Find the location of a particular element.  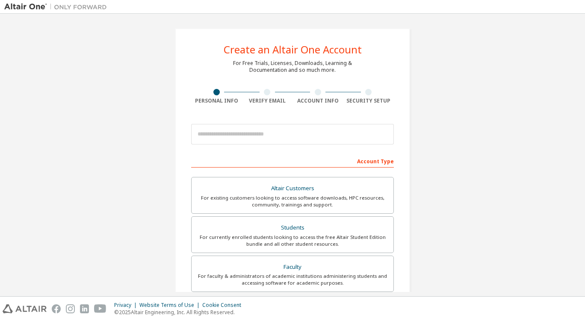

div: Students is located at coordinates (293, 228).